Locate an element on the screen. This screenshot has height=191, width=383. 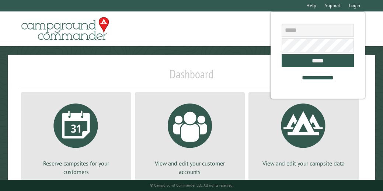
small: © Campground Commander LLC. All rights reserved. is located at coordinates (192, 185).